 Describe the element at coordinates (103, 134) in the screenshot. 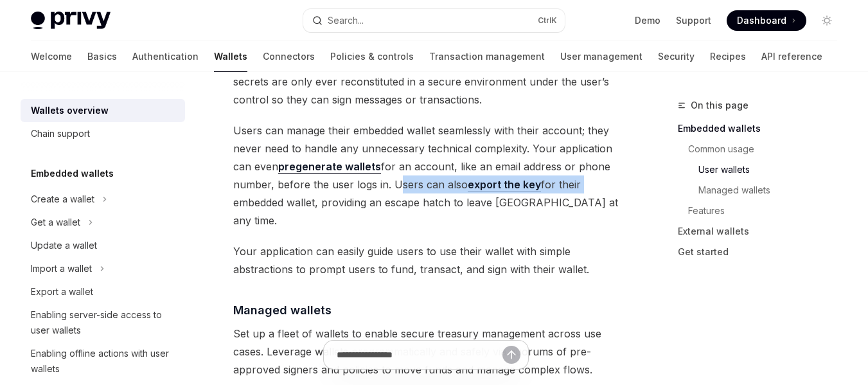

I see `a: Chain support` at that location.